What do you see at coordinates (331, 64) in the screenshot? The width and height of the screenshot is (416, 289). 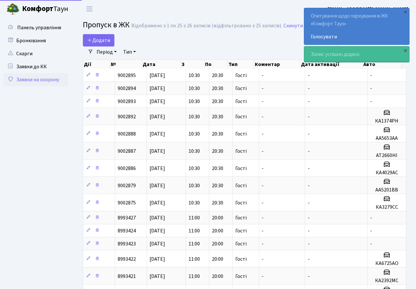 I see `th: Дата активації` at bounding box center [331, 64].